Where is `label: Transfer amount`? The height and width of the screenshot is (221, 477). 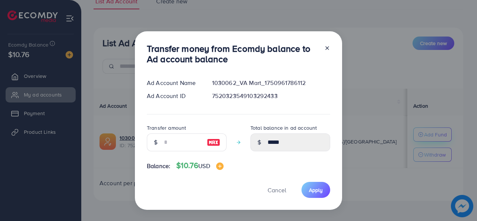 label: Transfer amount is located at coordinates (166, 128).